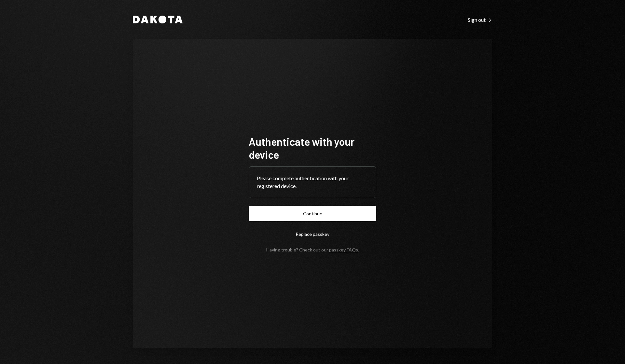  What do you see at coordinates (312, 148) in the screenshot?
I see `h1: Authenticate with your device` at bounding box center [312, 148].